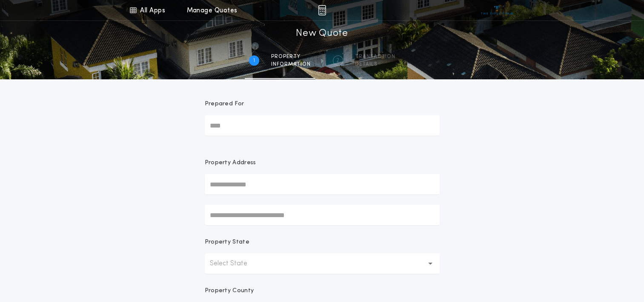 Image resolution: width=644 pixels, height=302 pixels. What do you see at coordinates (497, 10) in the screenshot?
I see `img: vs-icon` at bounding box center [497, 10].